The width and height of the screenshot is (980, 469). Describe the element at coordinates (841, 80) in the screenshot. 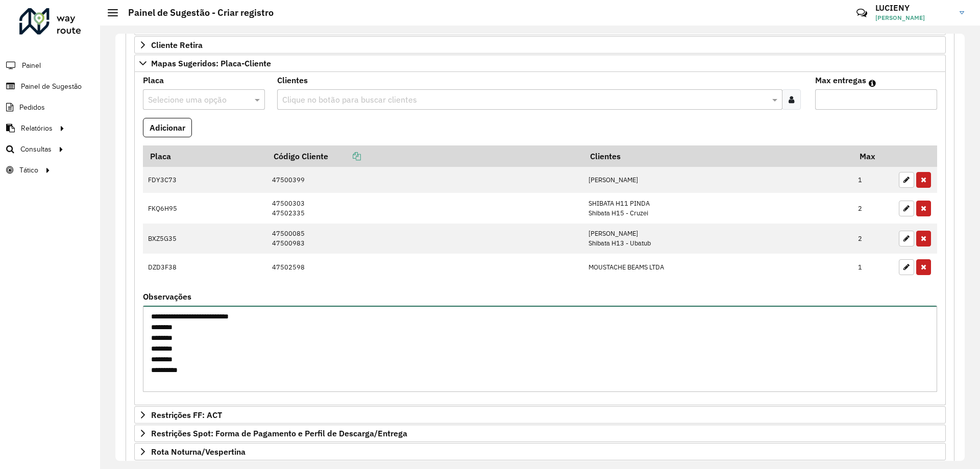

I see `label: Max entregas` at that location.